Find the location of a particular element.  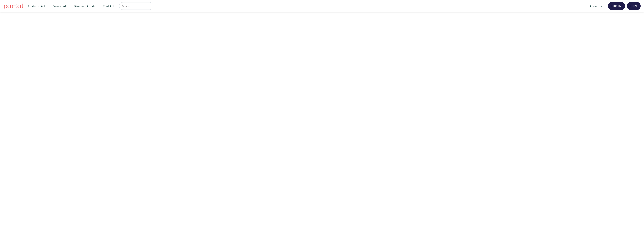

a: Join is located at coordinates (634, 6).